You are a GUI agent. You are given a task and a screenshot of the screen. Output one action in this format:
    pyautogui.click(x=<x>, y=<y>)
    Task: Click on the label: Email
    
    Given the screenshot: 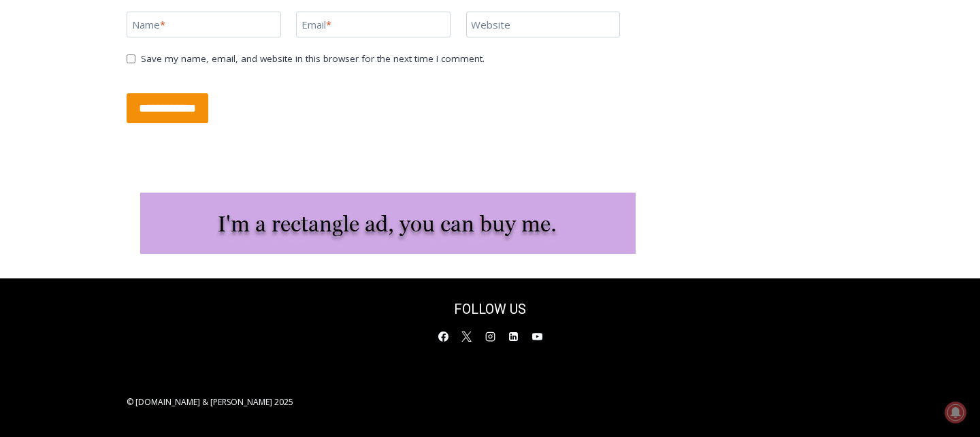 What is the action you would take?
    pyautogui.click(x=317, y=27)
    